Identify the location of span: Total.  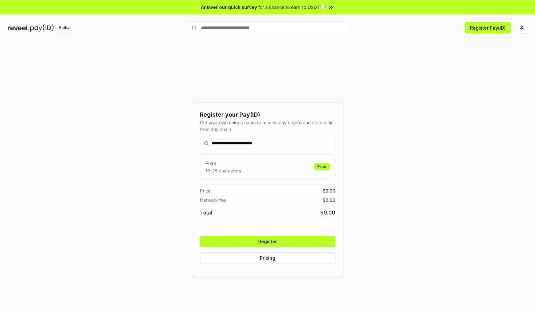
(206, 212).